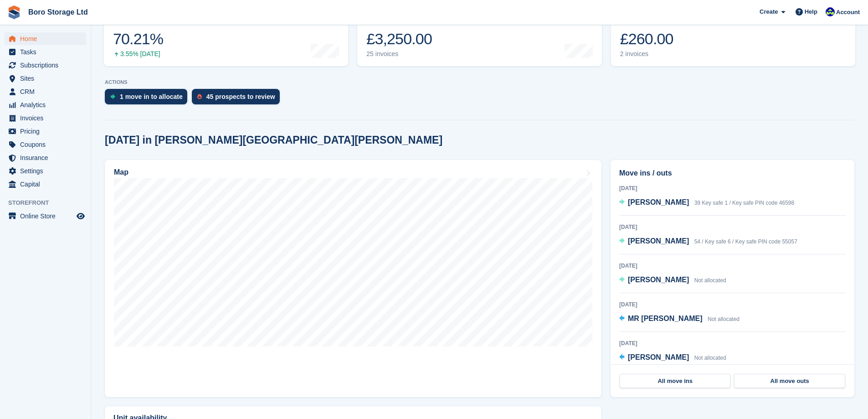  Describe the element at coordinates (113, 97) in the screenshot. I see `img: move_ins_to_allocate_icon-fdf77a2bb77ea45bf5b3d319d69a93e2d87916cf1d5bf7949dd705db3b84f3ca.svg` at that location.